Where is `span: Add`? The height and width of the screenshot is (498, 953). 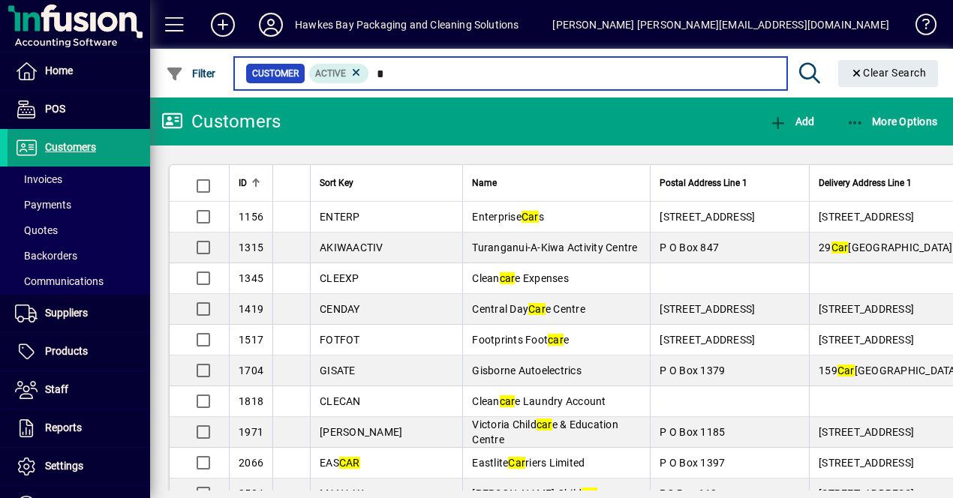
span: Add is located at coordinates (792, 122).